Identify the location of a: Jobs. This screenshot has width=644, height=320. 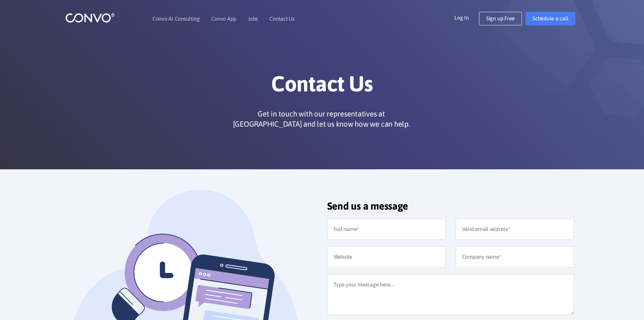
(253, 18).